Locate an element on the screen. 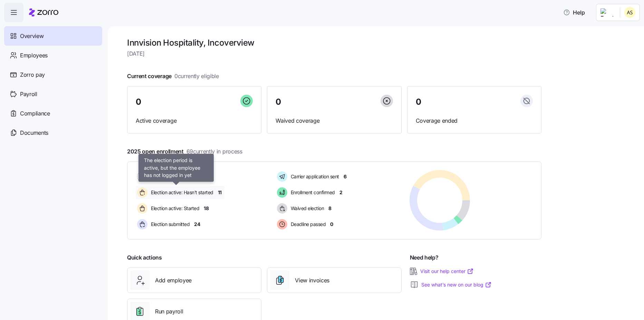  span: View invoices is located at coordinates (312, 280).